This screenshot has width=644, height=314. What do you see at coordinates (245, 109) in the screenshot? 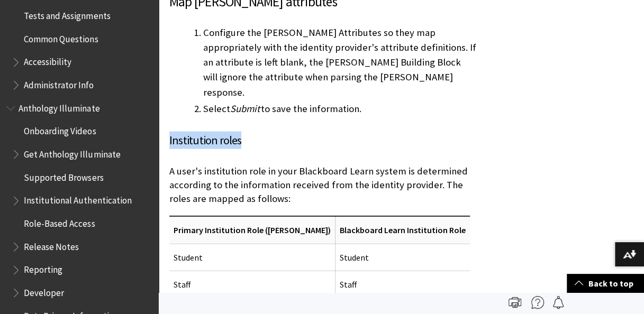
I see `span: Submit` at bounding box center [245, 109].